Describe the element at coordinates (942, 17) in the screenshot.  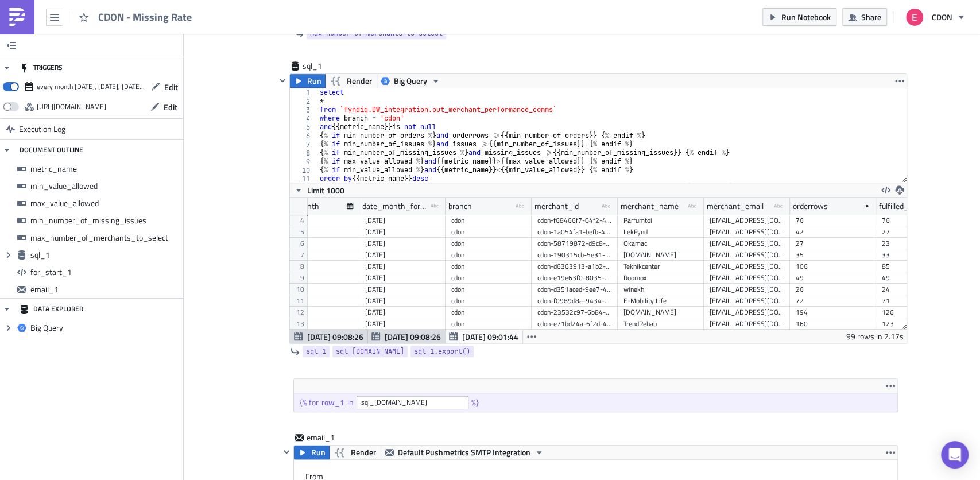
I see `span: CDON` at that location.